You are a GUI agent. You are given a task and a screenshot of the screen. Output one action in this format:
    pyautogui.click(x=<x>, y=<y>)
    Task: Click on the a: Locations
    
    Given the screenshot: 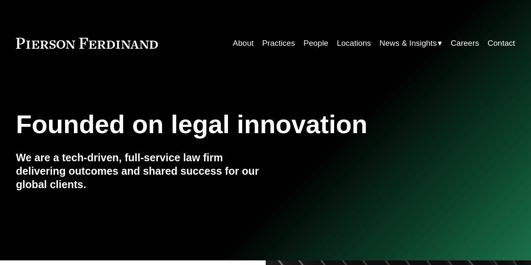 What is the action you would take?
    pyautogui.click(x=354, y=43)
    